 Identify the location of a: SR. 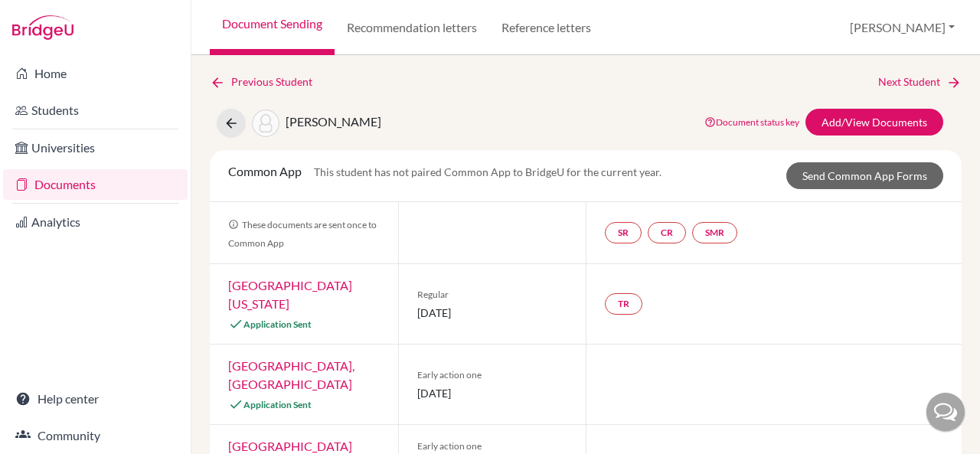
(624, 233).